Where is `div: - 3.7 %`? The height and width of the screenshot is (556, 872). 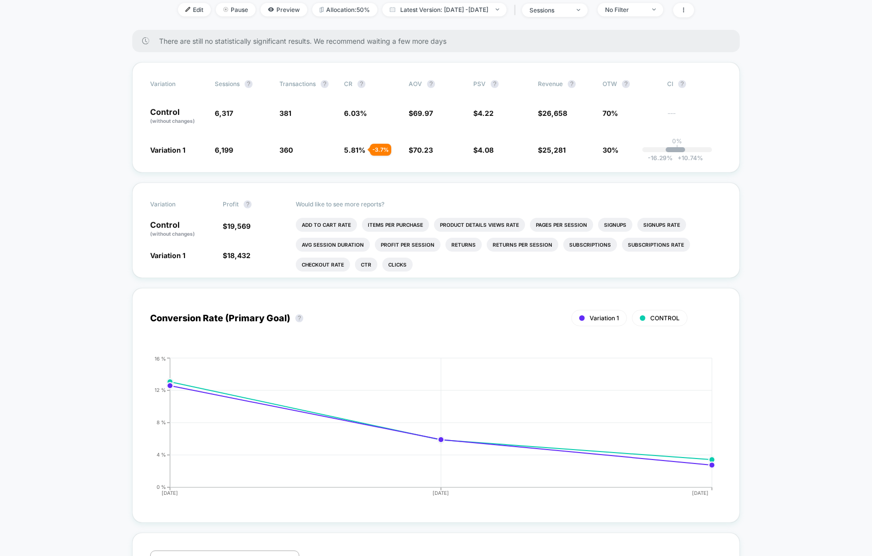 div: - 3.7 % is located at coordinates (380, 150).